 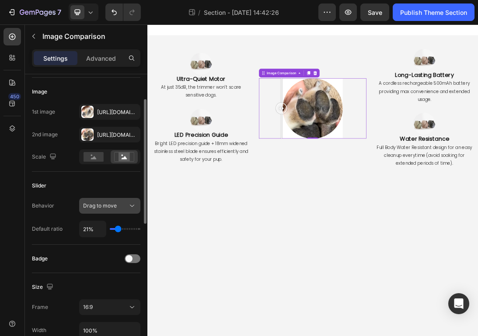 What do you see at coordinates (85, 175) in the screenshot?
I see `p: LED Precision Guide` at bounding box center [85, 175].